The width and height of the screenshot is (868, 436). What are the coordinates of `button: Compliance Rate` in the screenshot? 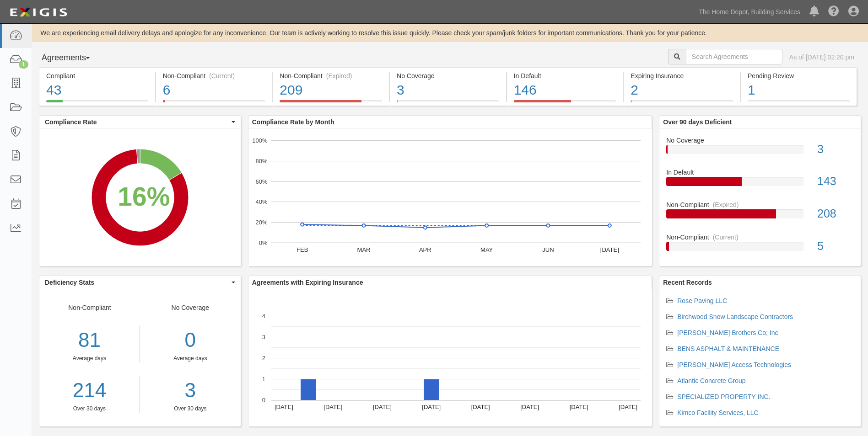 It's located at (140, 122).